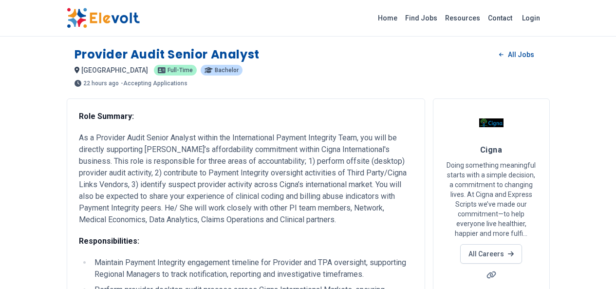  What do you see at coordinates (516, 55) in the screenshot?
I see `a: All Jobs` at bounding box center [516, 55].